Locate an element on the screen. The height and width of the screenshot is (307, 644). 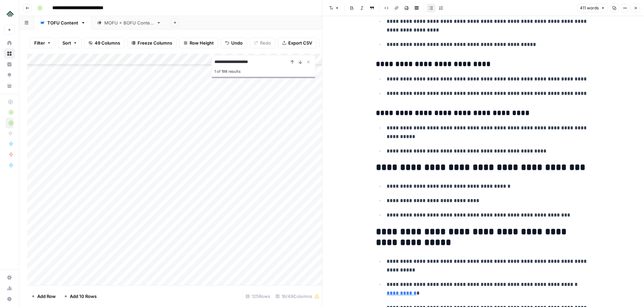
span: Sort is located at coordinates (67, 43).